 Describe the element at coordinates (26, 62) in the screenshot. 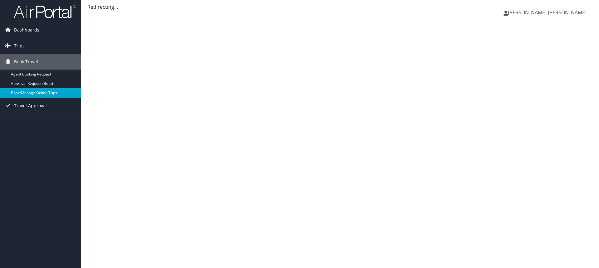

I see `span: Book Travel` at that location.